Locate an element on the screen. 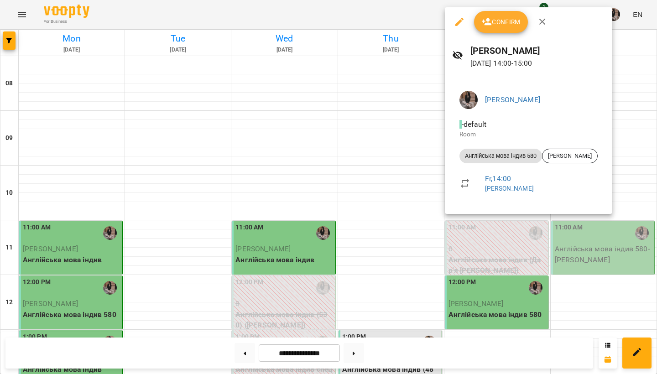  img: 7eeb5c2dceb0f540ed985a8fa2922f17.jpg is located at coordinates (468, 100).